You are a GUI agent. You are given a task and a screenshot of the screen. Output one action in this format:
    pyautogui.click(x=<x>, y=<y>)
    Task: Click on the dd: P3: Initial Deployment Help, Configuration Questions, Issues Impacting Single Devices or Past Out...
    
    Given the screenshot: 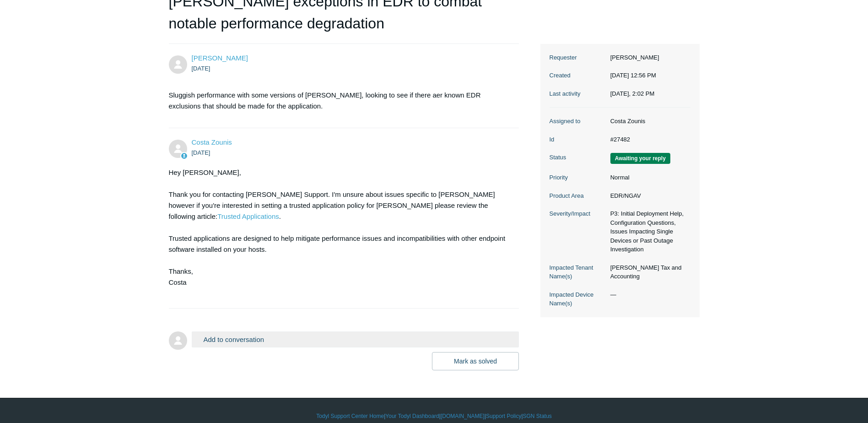 What is the action you would take?
    pyautogui.click(x=648, y=231)
    